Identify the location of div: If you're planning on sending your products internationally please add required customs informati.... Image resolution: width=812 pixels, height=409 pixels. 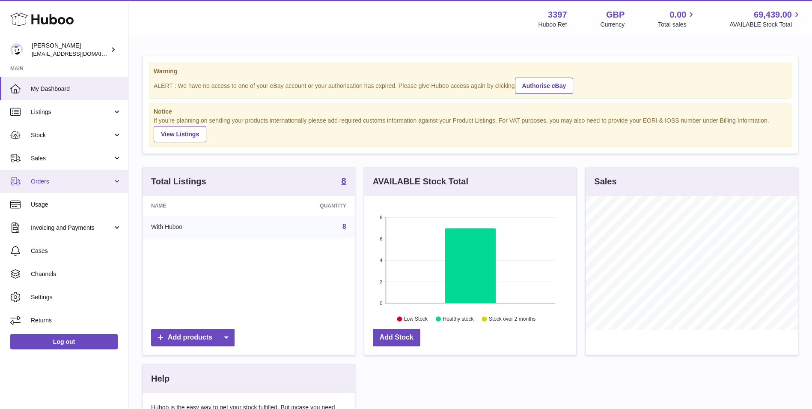
(470, 129).